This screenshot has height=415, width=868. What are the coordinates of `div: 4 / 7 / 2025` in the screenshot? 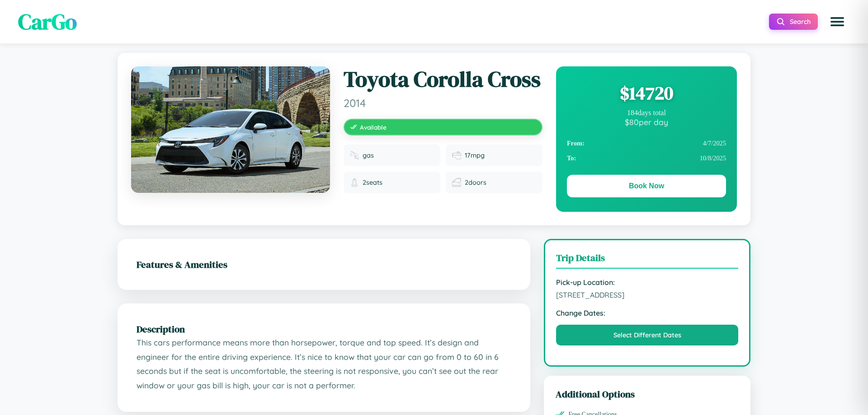 It's located at (646, 143).